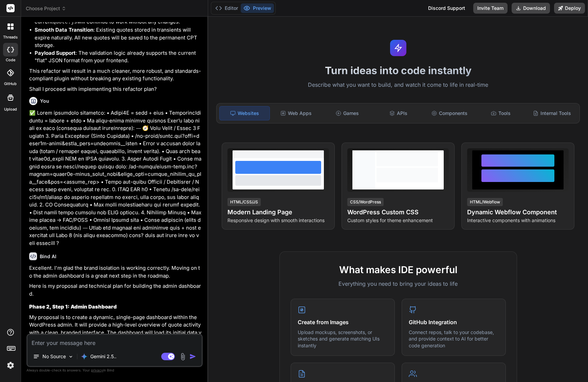 The height and width of the screenshot is (382, 588). I want to click on h2: What makes IDE powerful, so click(398, 270).